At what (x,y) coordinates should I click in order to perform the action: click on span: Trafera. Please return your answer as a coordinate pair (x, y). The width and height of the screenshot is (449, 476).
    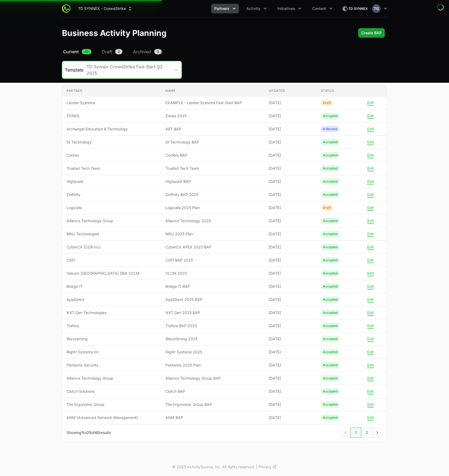
    Looking at the image, I should click on (112, 326).